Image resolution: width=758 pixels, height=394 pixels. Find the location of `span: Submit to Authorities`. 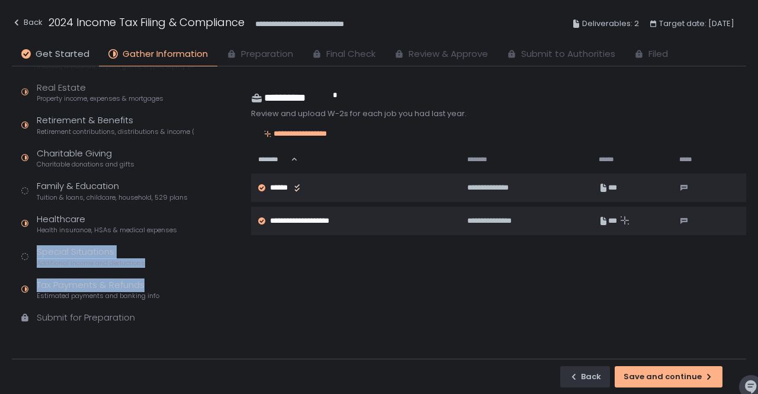

span: Submit to Authorities is located at coordinates (568, 54).